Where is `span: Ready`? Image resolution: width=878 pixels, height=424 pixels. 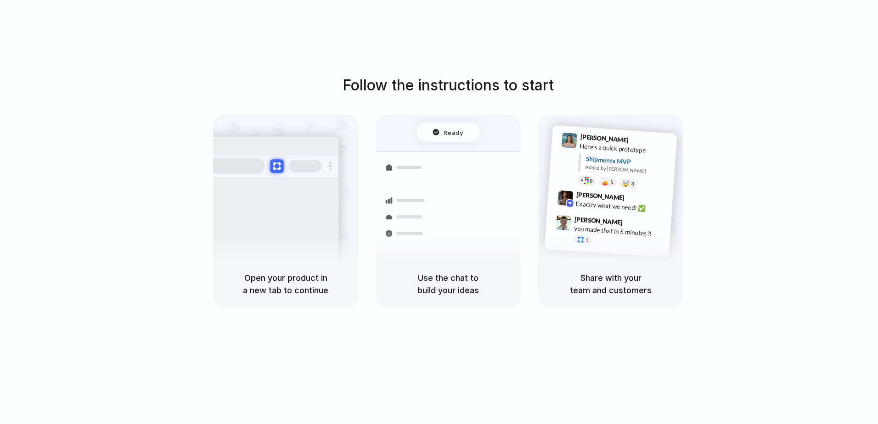 span: Ready is located at coordinates (454, 132).